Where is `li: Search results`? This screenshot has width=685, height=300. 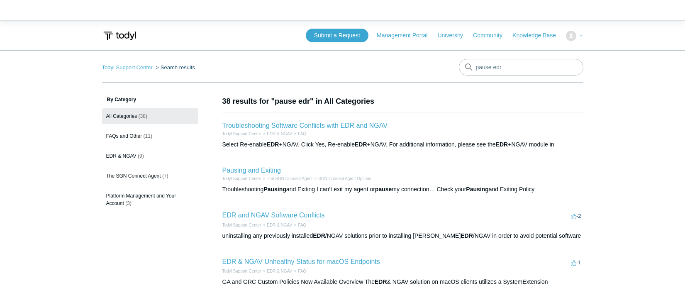 li: Search results is located at coordinates (174, 67).